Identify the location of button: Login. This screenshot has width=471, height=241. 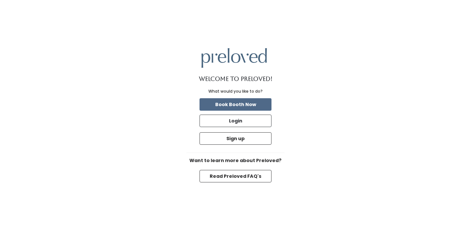
(236, 121).